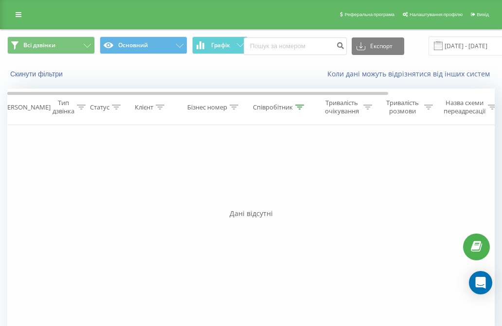  I want to click on button: Графік, so click(220, 45).